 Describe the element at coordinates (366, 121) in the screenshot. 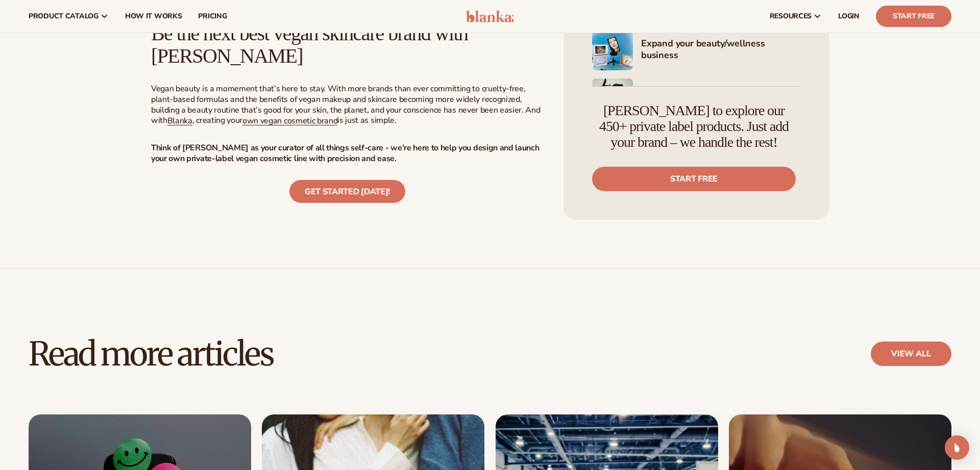

I see `span: is just as simple.` at that location.